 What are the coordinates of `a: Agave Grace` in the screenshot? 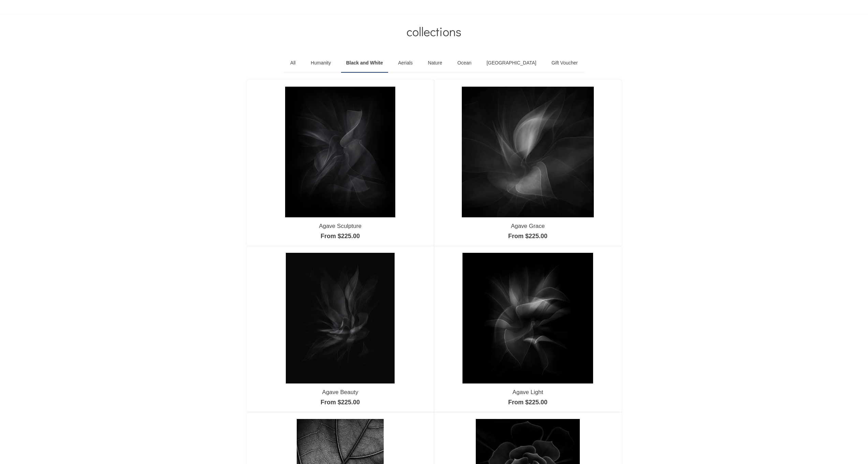 It's located at (528, 226).